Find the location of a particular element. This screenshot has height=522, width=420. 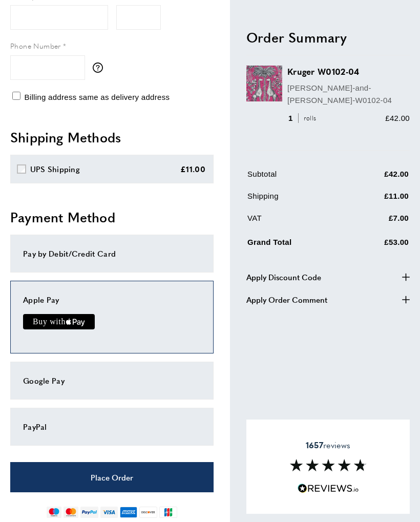

td: VAT is located at coordinates (299, 222).